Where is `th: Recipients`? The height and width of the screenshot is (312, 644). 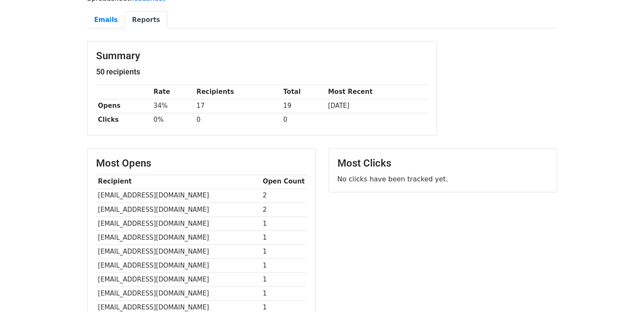
th: Recipients is located at coordinates (237, 92).